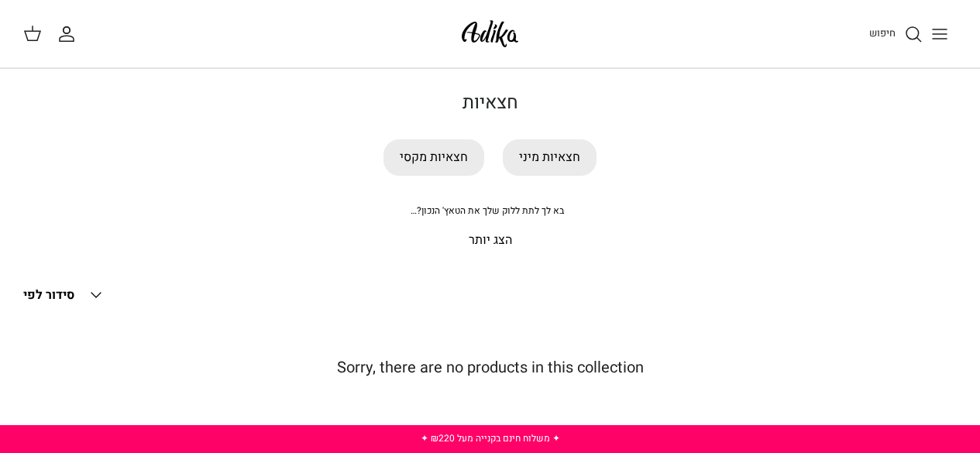 The image size is (980, 453). I want to click on h1: חצאיות, so click(490, 103).